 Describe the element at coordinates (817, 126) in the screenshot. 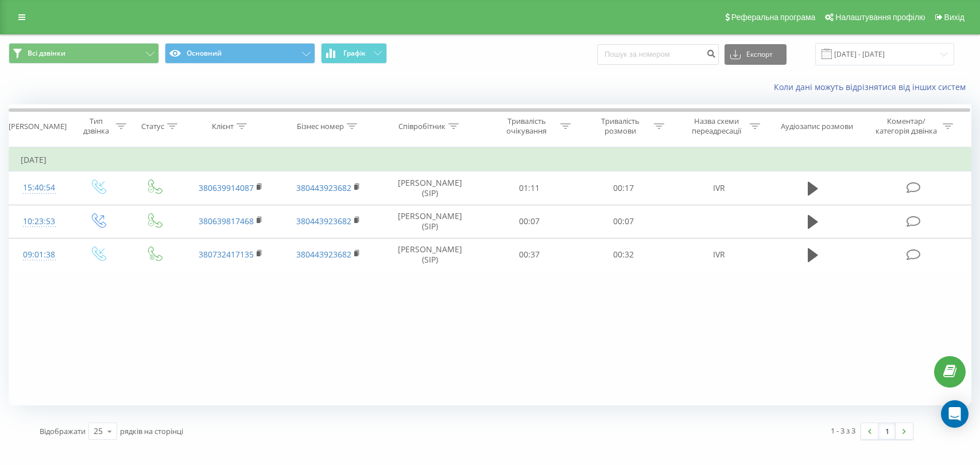

I see `div: Аудіозапис розмови` at that location.